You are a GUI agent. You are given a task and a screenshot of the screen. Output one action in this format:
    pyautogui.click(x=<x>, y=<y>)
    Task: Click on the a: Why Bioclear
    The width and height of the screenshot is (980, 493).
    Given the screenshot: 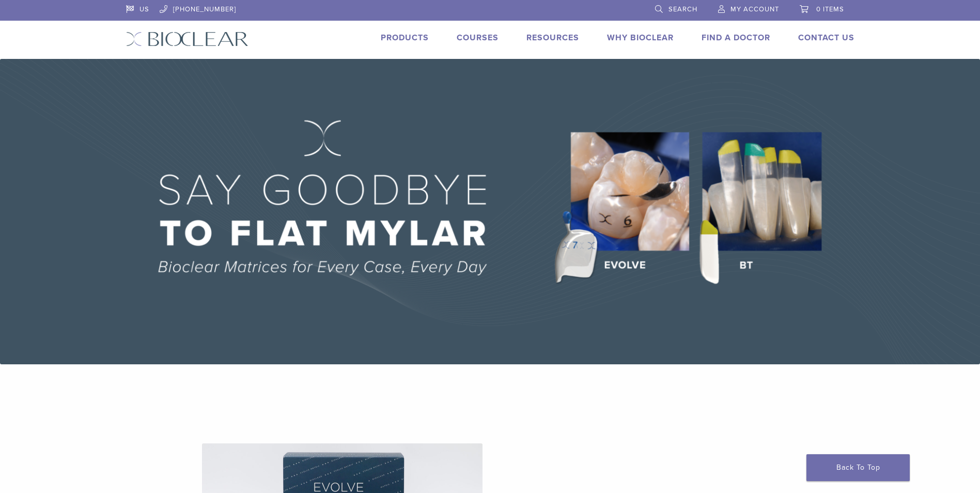 What is the action you would take?
    pyautogui.click(x=641, y=37)
    